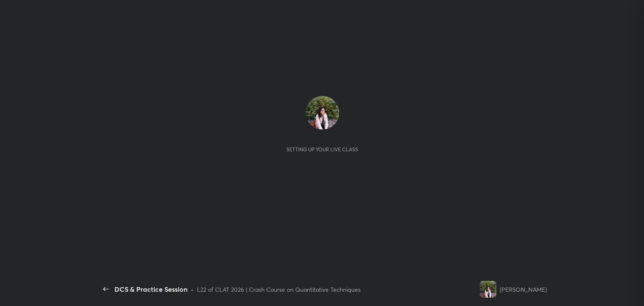 Image resolution: width=644 pixels, height=306 pixels. Describe the element at coordinates (322, 149) in the screenshot. I see `div: Setting up your live class` at that location.